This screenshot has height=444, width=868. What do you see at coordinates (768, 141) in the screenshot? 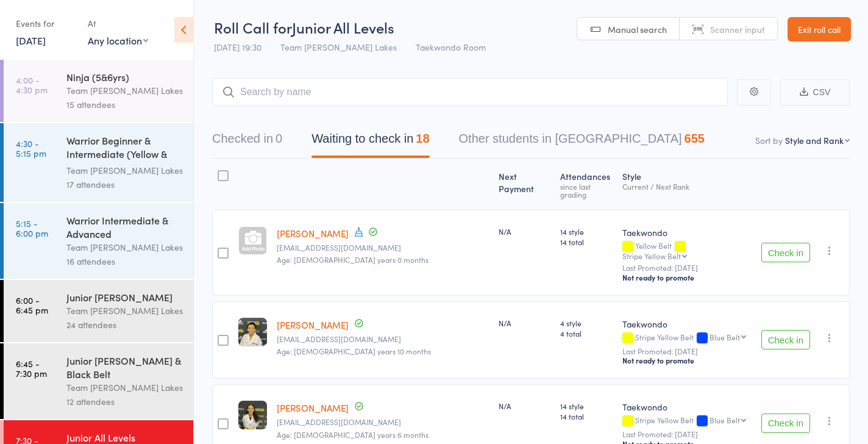
I see `label: Sort by` at bounding box center [768, 141].